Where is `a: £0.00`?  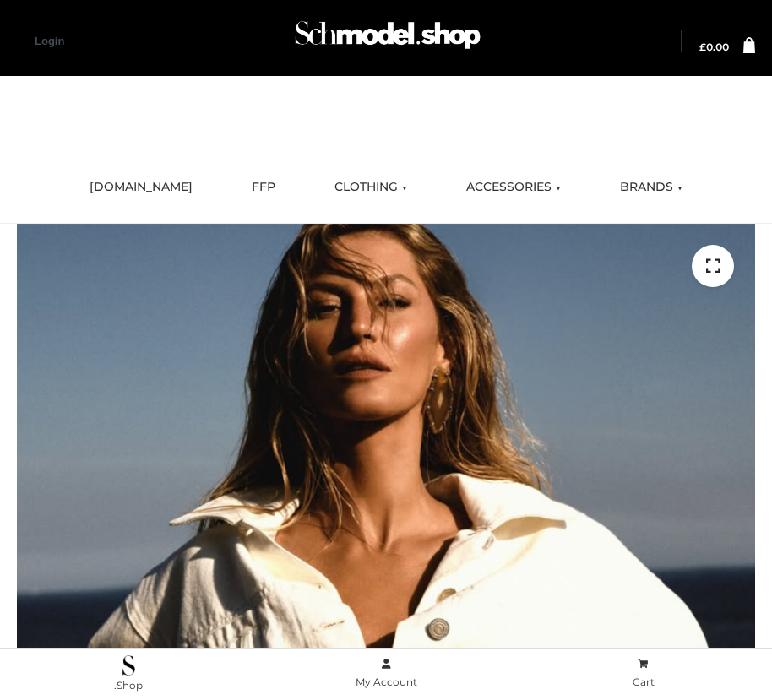
a: £0.00 is located at coordinates (713, 47).